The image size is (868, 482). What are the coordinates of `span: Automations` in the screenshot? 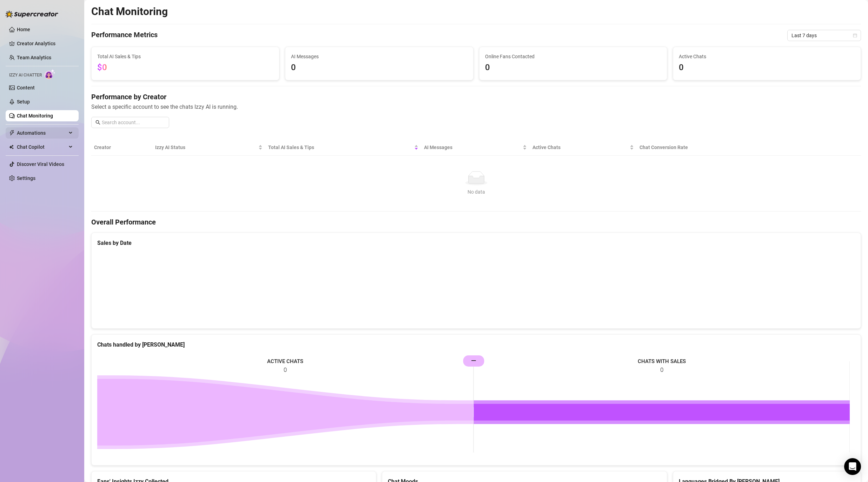 It's located at (42, 133).